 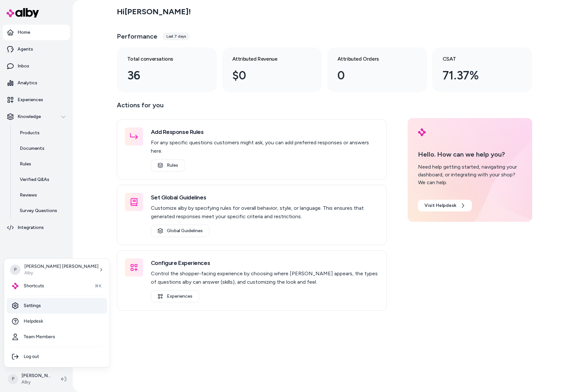 What do you see at coordinates (15, 286) in the screenshot?
I see `img: alby Logo` at bounding box center [15, 286].